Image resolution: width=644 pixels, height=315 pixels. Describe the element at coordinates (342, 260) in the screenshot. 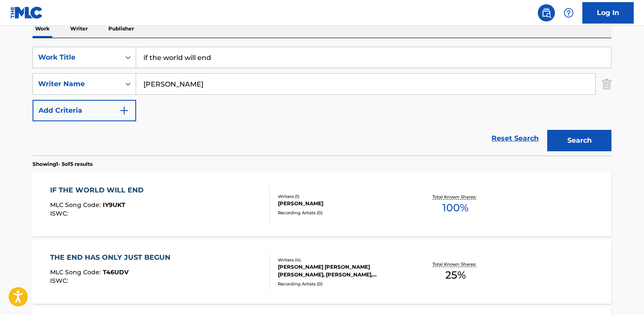

I see `div: Writers ( 4 )` at that location.